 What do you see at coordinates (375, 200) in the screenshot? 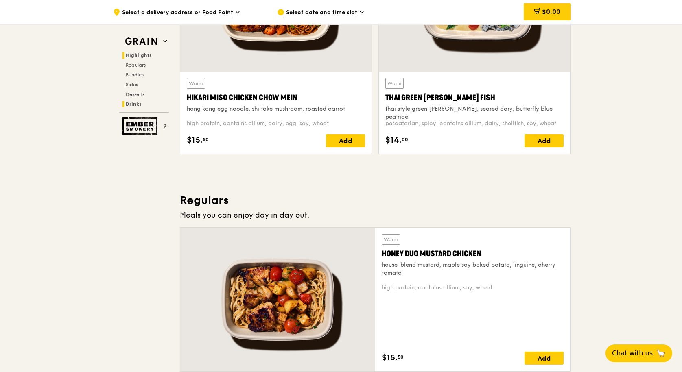
I see `h3: Regulars` at bounding box center [375, 200].